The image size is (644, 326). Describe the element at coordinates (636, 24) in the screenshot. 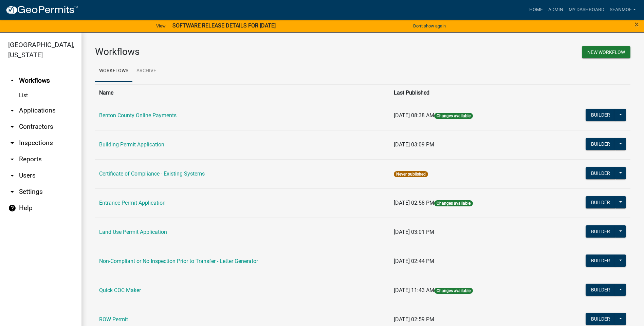

I see `button: Close` at that location.